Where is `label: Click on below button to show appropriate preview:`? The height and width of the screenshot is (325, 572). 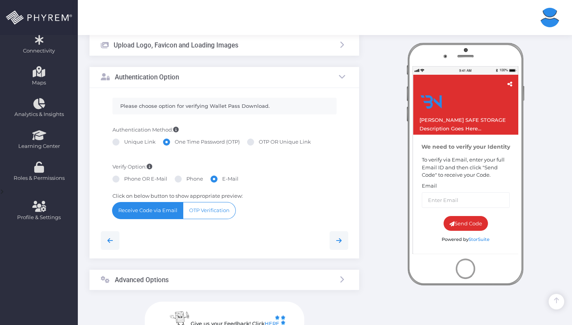 label: Click on below button to show appropriate preview: is located at coordinates (177, 196).